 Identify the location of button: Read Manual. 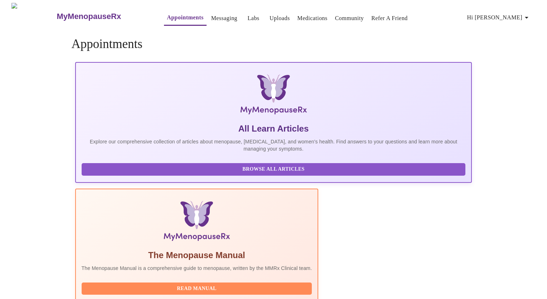
(197, 288).